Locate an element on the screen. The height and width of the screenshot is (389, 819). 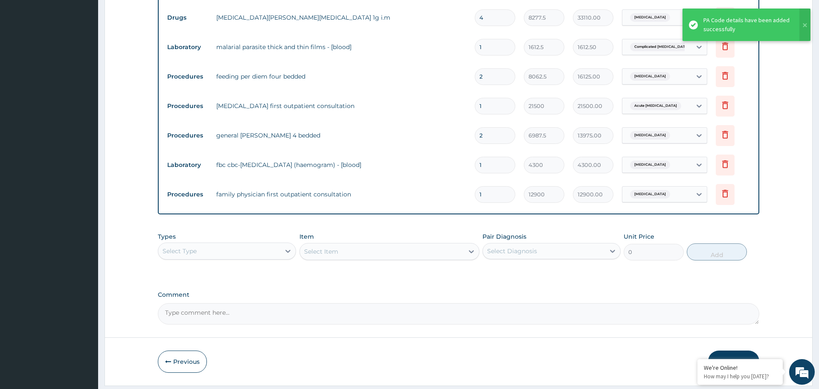
textarea: Type your message and hit 'Enter' is located at coordinates (83, 248).